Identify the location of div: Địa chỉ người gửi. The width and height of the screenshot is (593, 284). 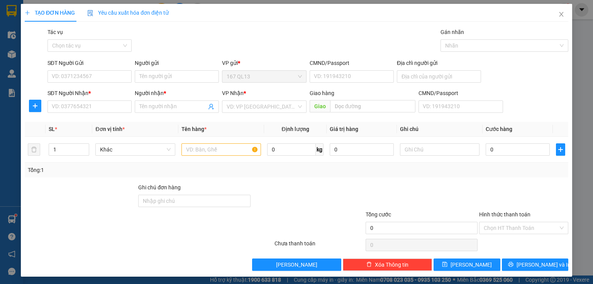
(439, 63).